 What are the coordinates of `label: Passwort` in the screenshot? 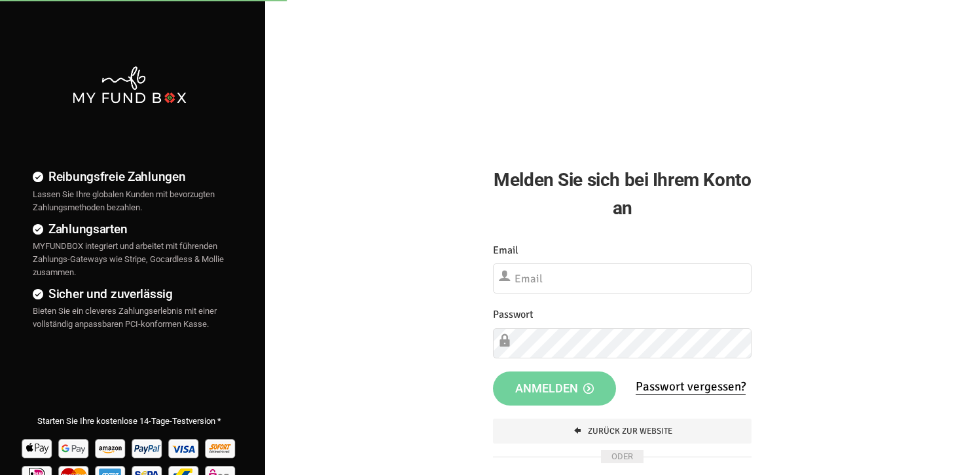 It's located at (514, 315).